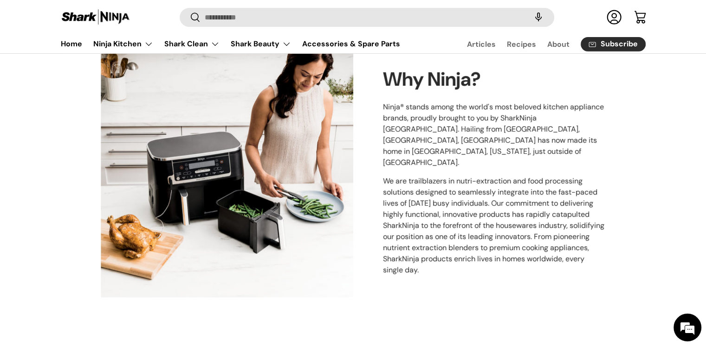  I want to click on a: Home, so click(71, 44).